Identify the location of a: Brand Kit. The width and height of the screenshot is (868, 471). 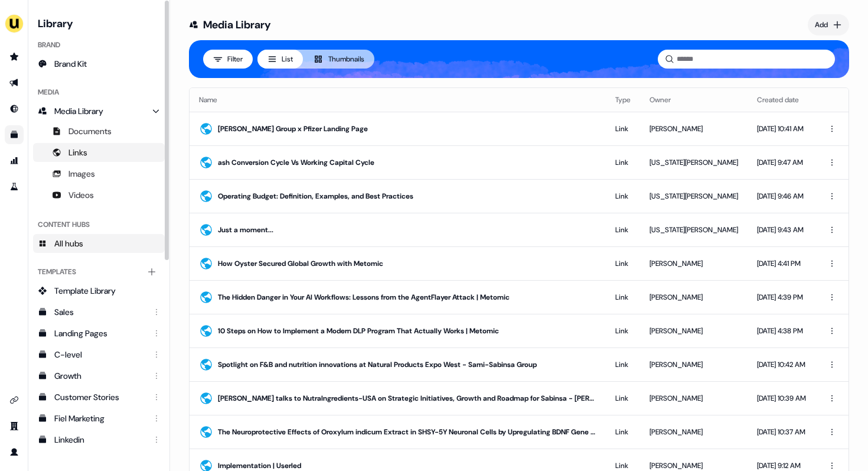
(98, 64).